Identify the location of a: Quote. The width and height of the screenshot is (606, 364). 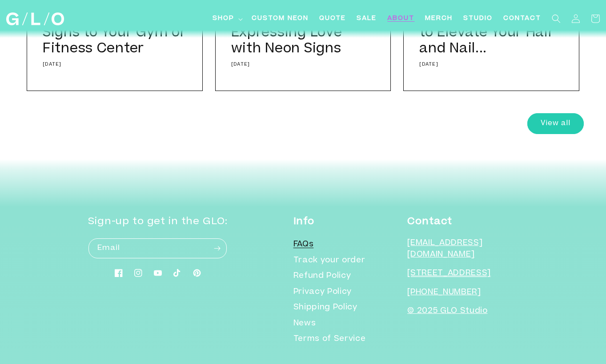
(333, 19).